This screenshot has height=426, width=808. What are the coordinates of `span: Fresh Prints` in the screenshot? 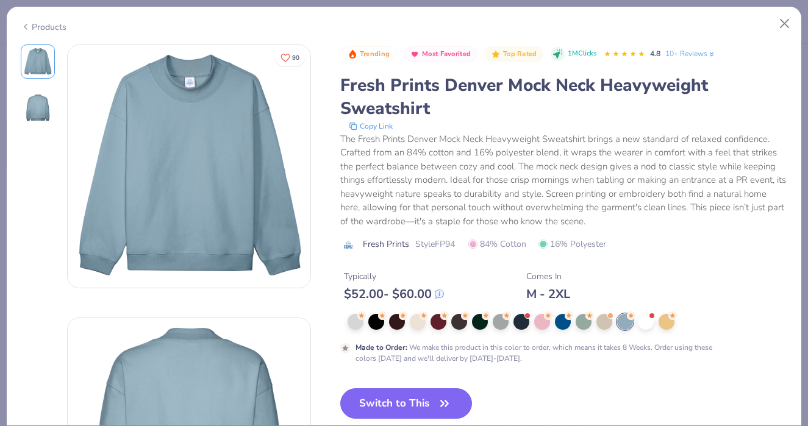 It's located at (386, 244).